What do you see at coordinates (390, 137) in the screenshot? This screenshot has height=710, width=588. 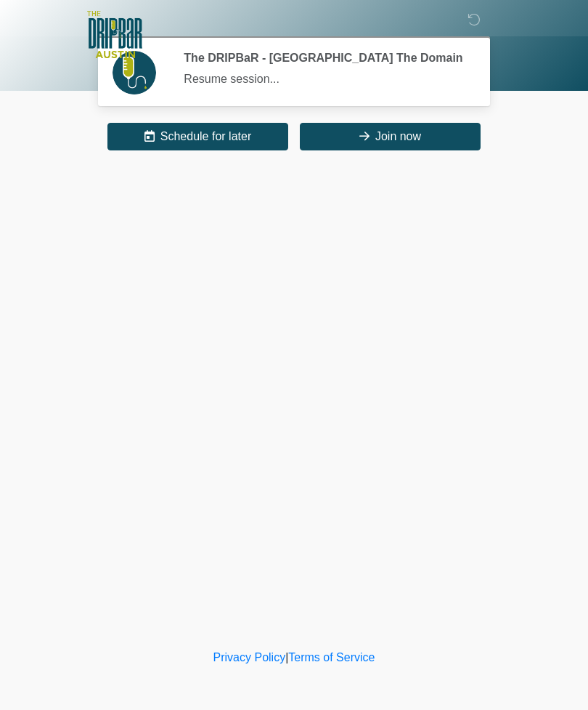 I see `button: Join now` at bounding box center [390, 137].